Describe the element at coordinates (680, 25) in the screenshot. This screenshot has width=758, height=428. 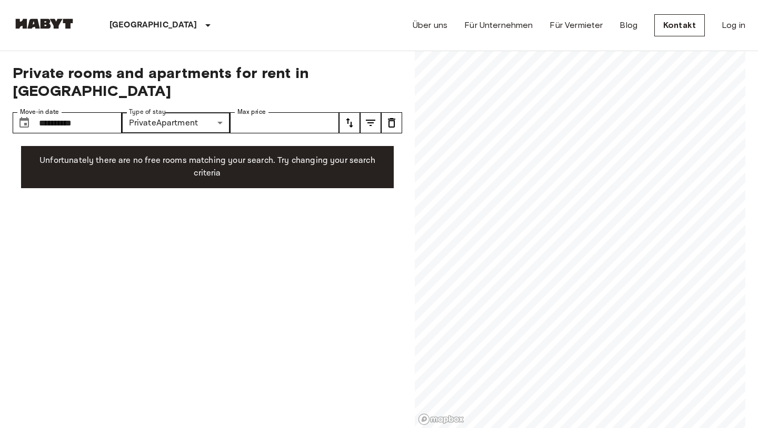
I see `a: Kontakt` at that location.